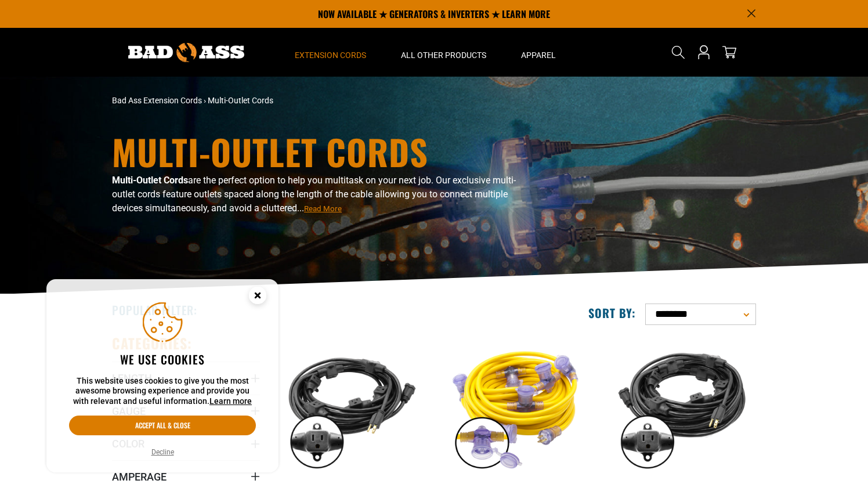 The height and width of the screenshot is (491, 868). I want to click on img: Bad Ass Extension Cords, so click(186, 52).